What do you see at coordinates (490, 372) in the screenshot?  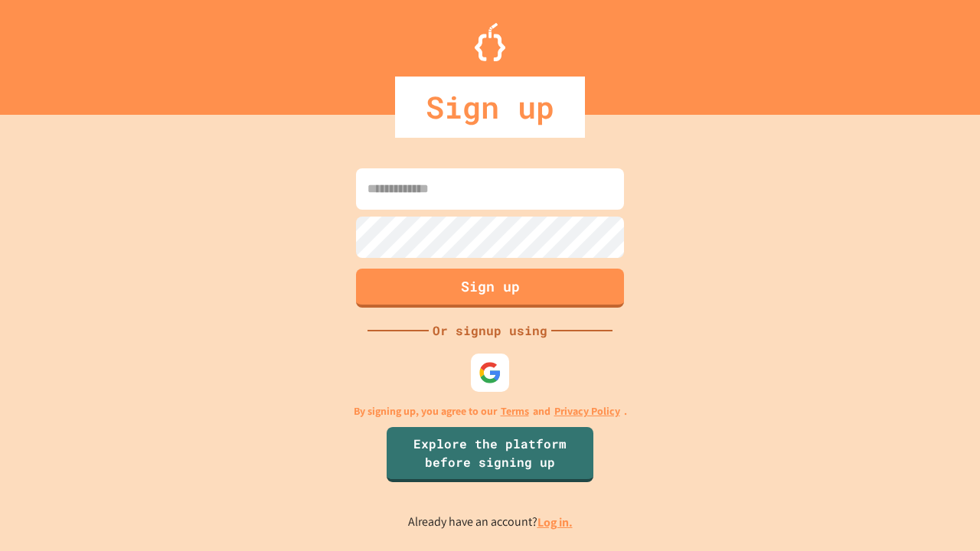 I see `img: google-icon.svg` at bounding box center [490, 372].